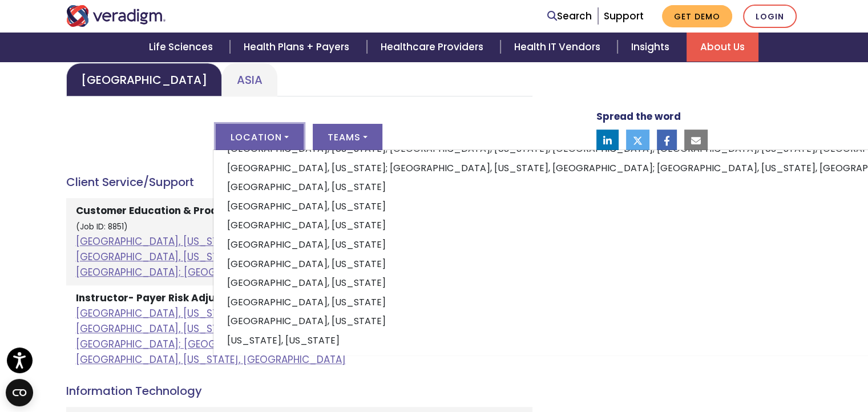  Describe the element at coordinates (770, 16) in the screenshot. I see `a: Login` at that location.